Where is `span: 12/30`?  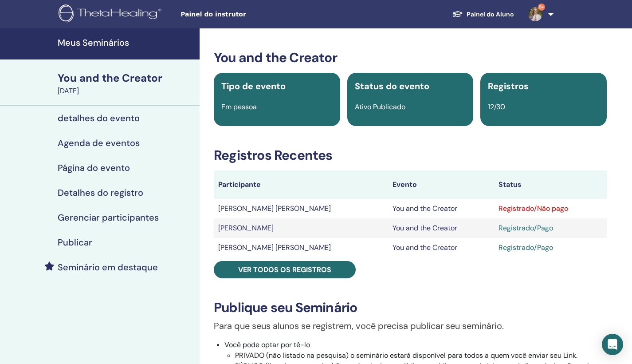 span: 12/30 is located at coordinates (497, 106).